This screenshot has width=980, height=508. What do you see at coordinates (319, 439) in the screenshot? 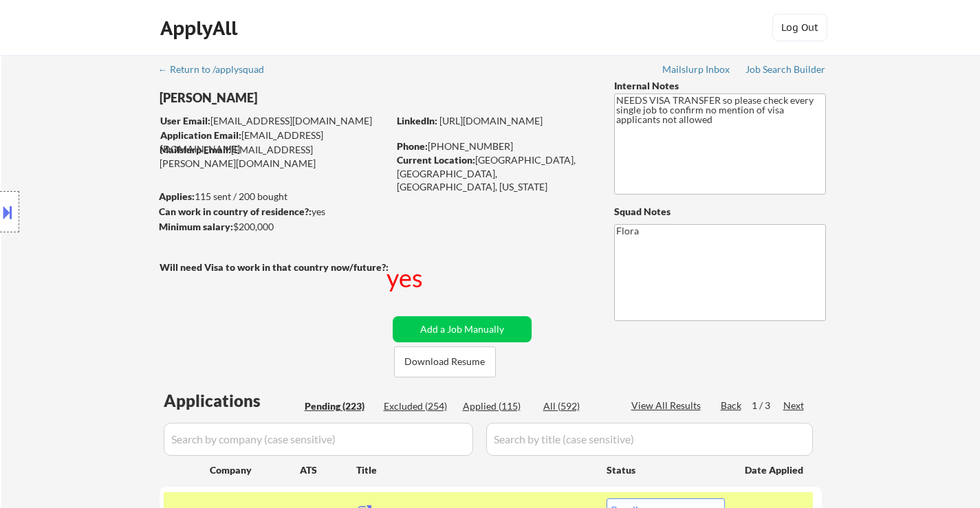
I see `input: Search by company (case sensitive)` at bounding box center [319, 439].